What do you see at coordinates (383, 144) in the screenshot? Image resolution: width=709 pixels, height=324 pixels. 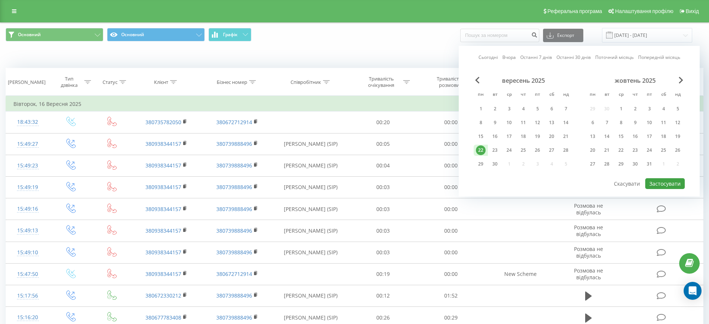 I see `td: 00:05` at bounding box center [383, 144].